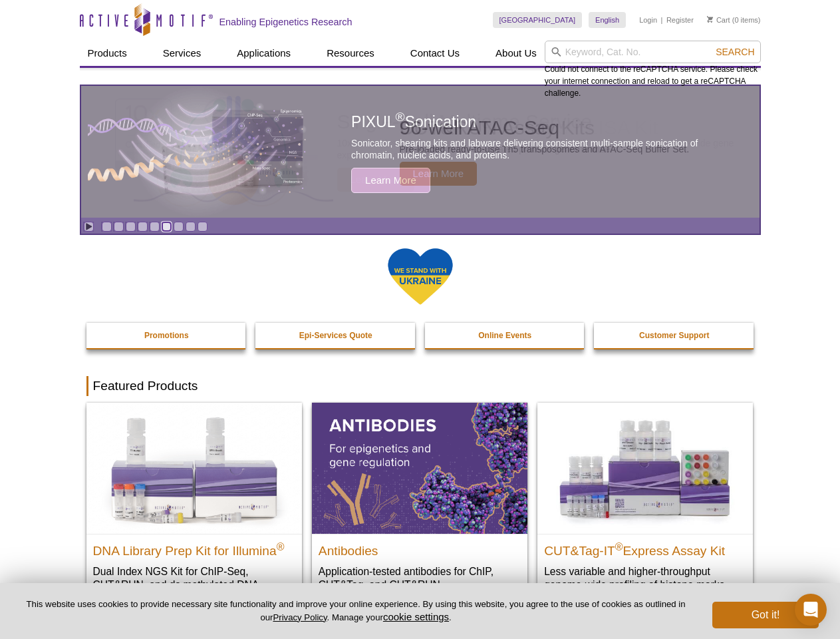 Image resolution: width=840 pixels, height=639 pixels. What do you see at coordinates (505, 336) in the screenshot?
I see `a: Online Events` at bounding box center [505, 336].